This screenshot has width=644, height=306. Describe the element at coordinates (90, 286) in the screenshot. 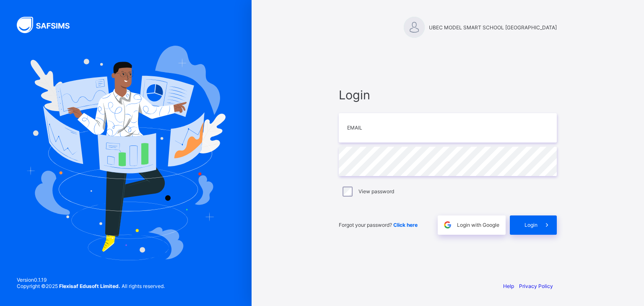

I see `strong: Flexisaf Edusoft Limited.` at that location.